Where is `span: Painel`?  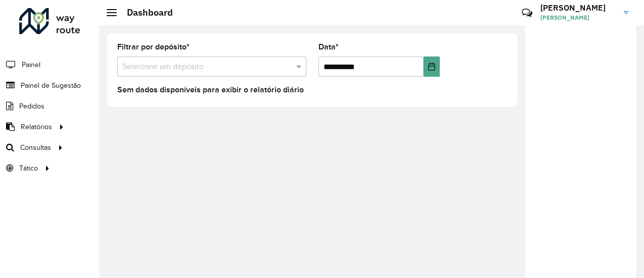 span: Painel is located at coordinates (31, 64).